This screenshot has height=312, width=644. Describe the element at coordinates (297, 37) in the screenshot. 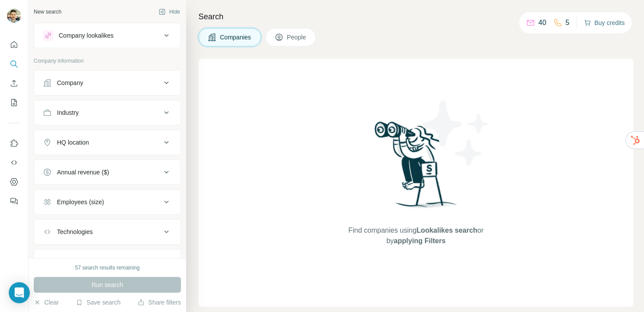

I see `span: People` at that location.